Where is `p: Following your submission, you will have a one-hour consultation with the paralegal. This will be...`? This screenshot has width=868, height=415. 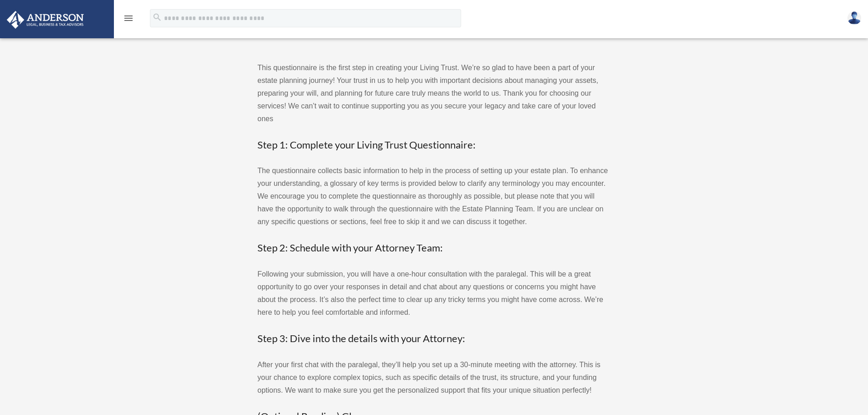 p: Following your submission, you will have a one-hour consultation with the paralegal. This will be... is located at coordinates (433, 293).